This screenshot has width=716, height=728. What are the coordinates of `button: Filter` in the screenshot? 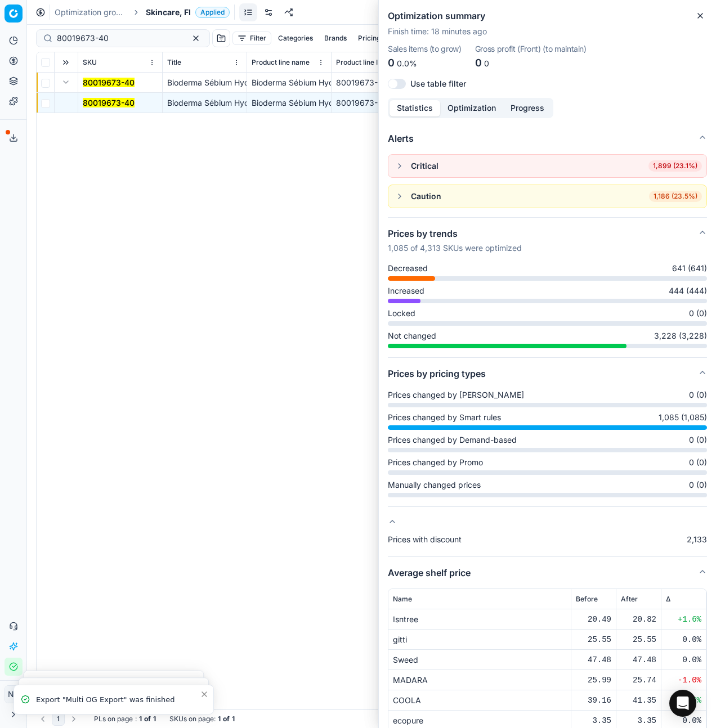 It's located at (251, 39).